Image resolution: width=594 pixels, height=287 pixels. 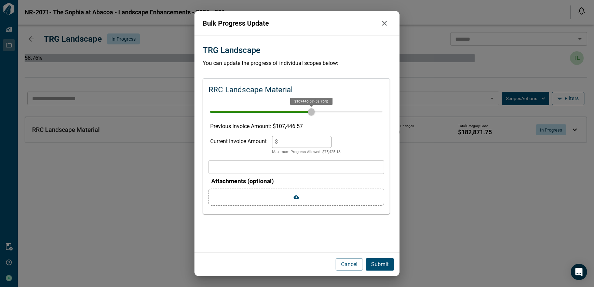 What do you see at coordinates (380, 265) in the screenshot?
I see `p: Submit` at bounding box center [380, 265].